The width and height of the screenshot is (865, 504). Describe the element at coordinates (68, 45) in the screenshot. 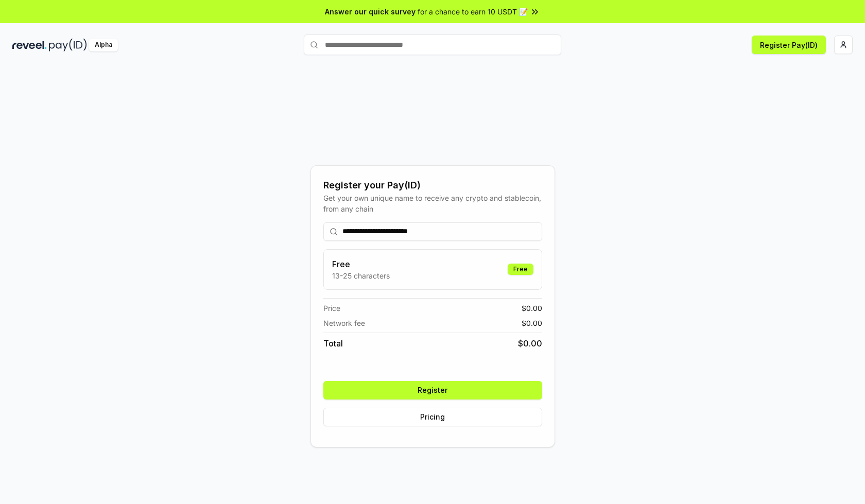

I see `img: pay_id` at that location.